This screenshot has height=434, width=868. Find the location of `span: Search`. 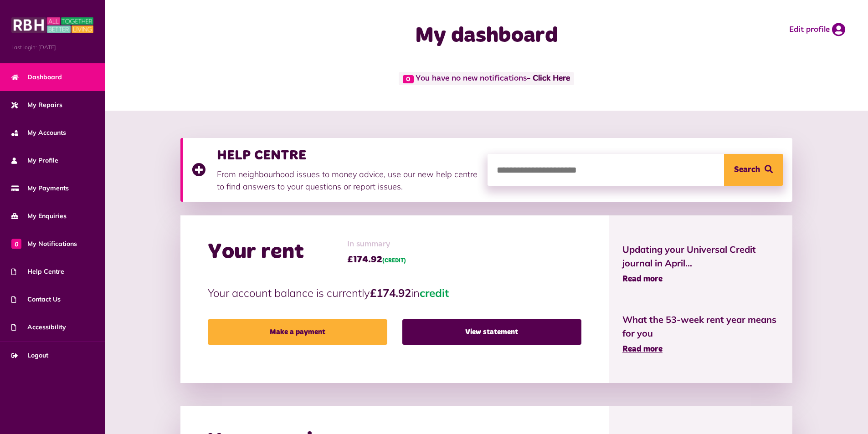

span: Search is located at coordinates (747, 170).